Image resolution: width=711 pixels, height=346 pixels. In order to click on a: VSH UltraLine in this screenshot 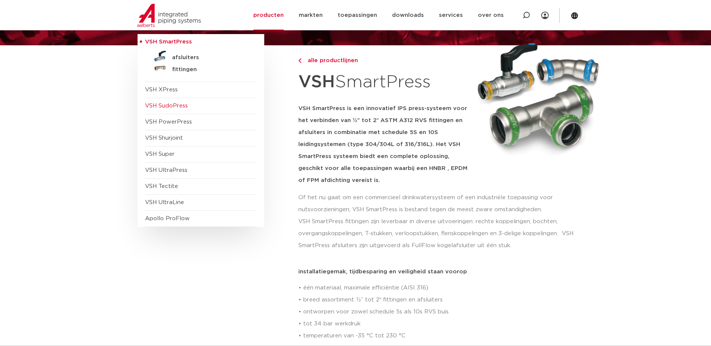, I will do `click(165, 202)`.